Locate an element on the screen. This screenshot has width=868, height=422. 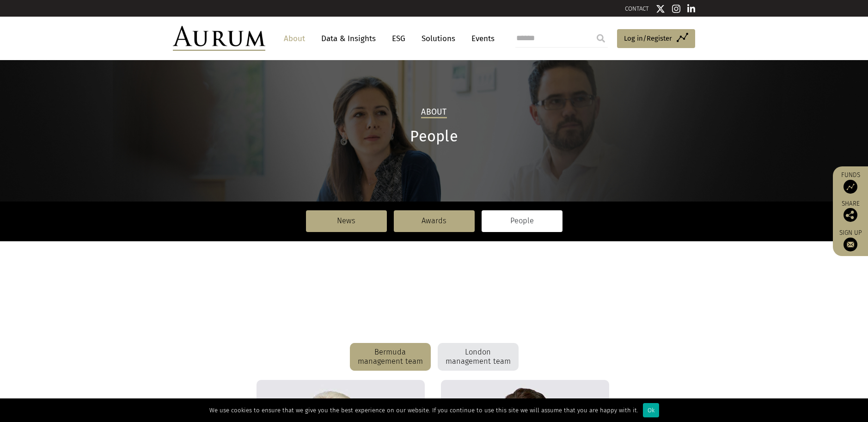
img: Access Funds is located at coordinates (851, 187).